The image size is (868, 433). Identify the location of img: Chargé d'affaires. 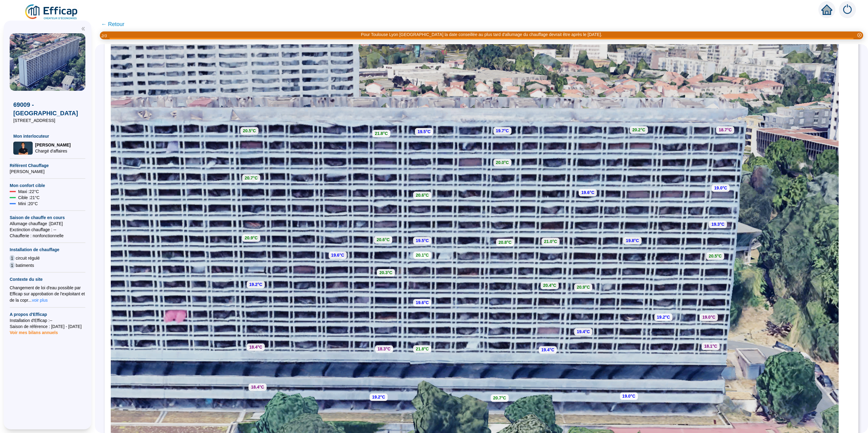
(23, 148).